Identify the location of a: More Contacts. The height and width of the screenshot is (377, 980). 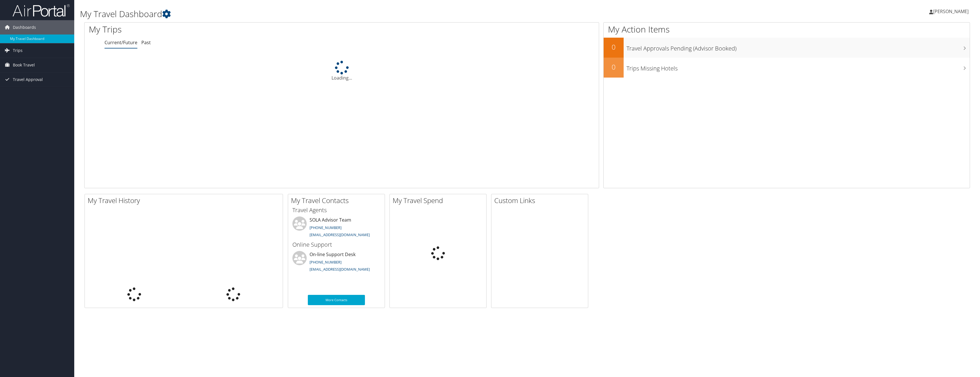
(337, 300).